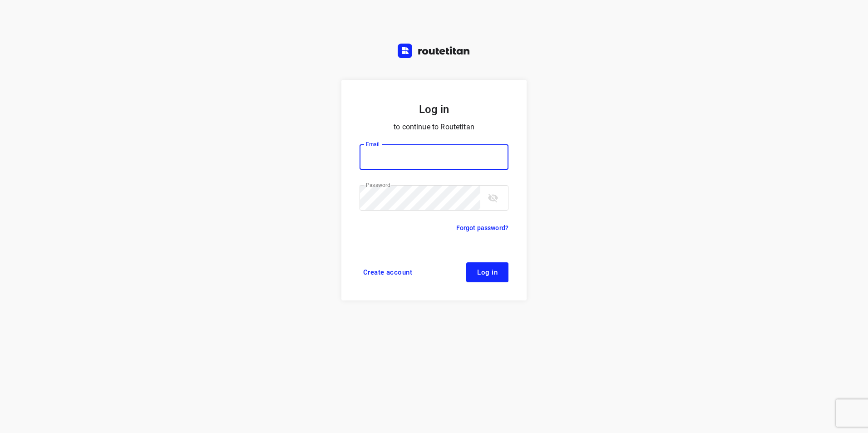 The image size is (868, 433). Describe the element at coordinates (434, 127) in the screenshot. I see `p: to continue to Routetitan` at that location.